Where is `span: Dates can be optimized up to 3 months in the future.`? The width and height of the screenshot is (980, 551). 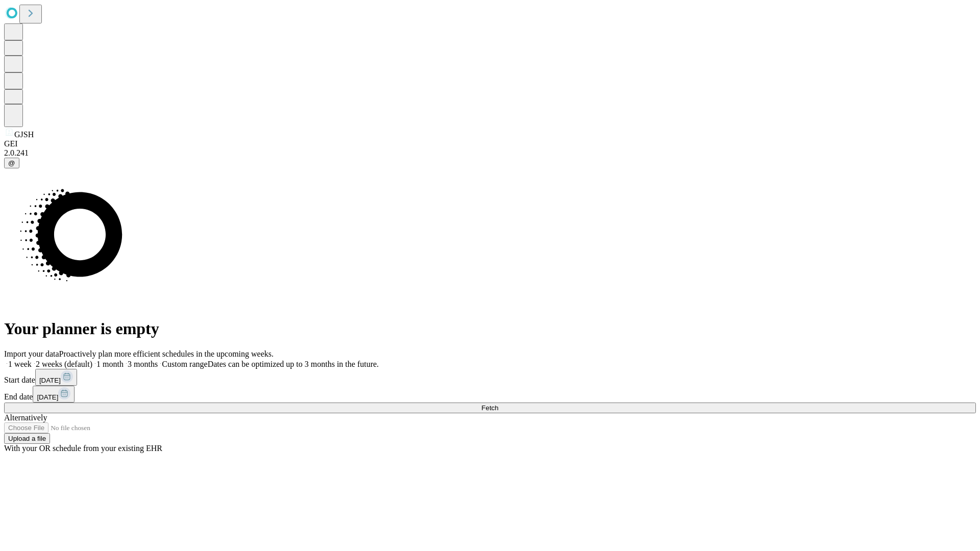
span: Dates can be optimized up to 3 months in the future. is located at coordinates (293, 364).